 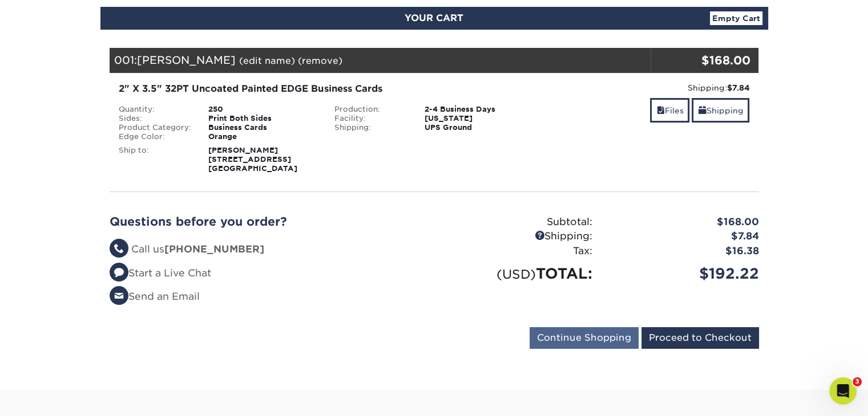 I want to click on a: (remove), so click(x=320, y=61).